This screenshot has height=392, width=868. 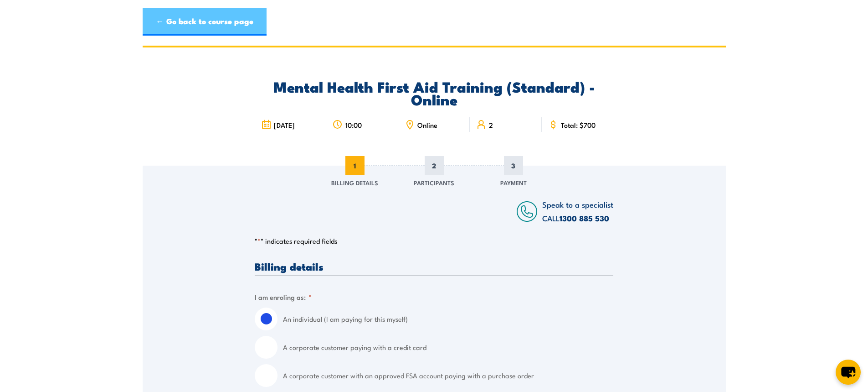 I want to click on h3: Billing details, so click(x=434, y=266).